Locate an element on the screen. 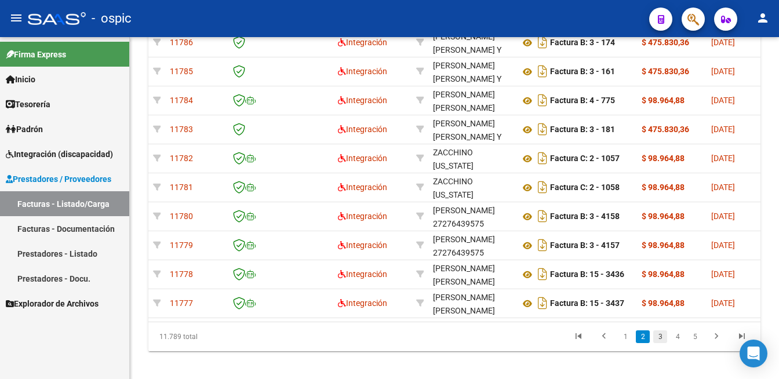 Image resolution: width=779 pixels, height=379 pixels. strong: Factura B: 15 - 3436 is located at coordinates (587, 275).